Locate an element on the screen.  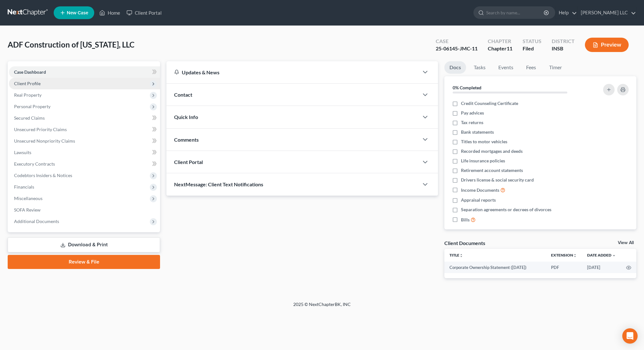
a: Docs is located at coordinates (455, 68).